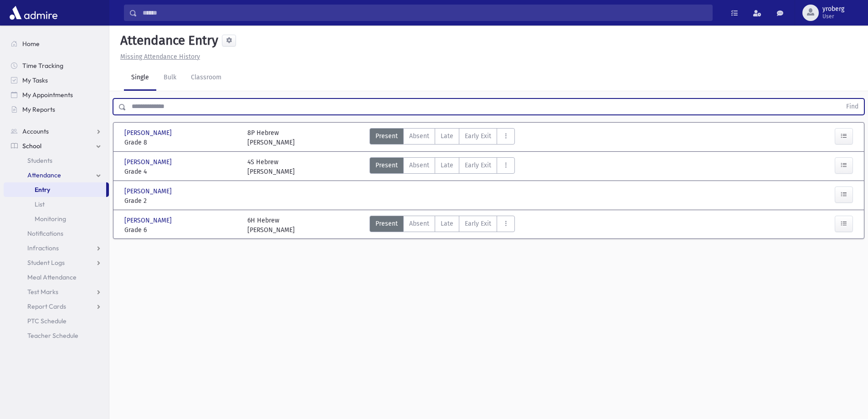 The height and width of the screenshot is (419, 868). I want to click on a: Home, so click(57, 44).